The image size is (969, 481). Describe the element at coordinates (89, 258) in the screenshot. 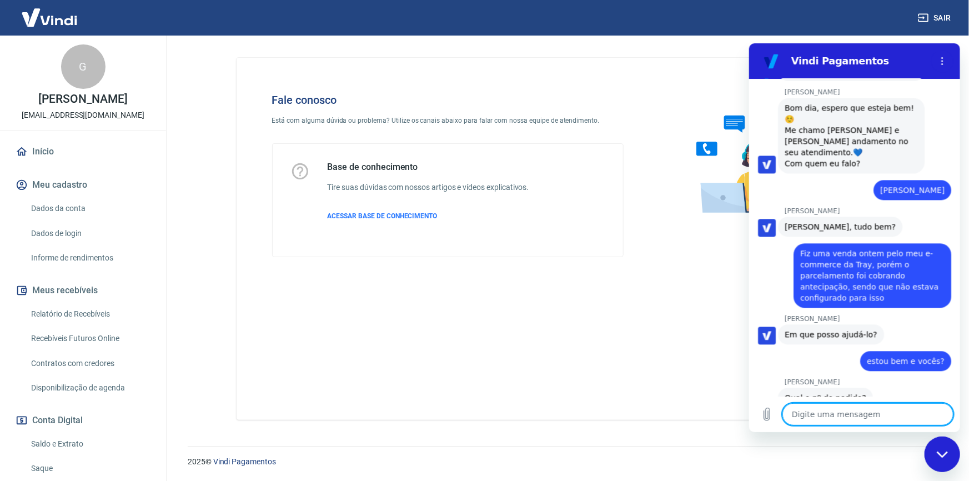

I see `a: Informe de rendimentos` at that location.